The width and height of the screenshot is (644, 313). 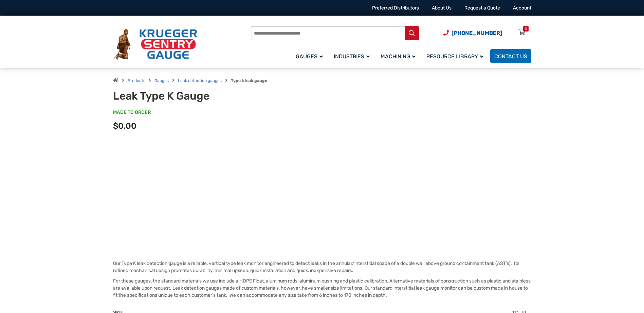 I want to click on a: Phone Number (920) 434-8860, so click(x=472, y=33).